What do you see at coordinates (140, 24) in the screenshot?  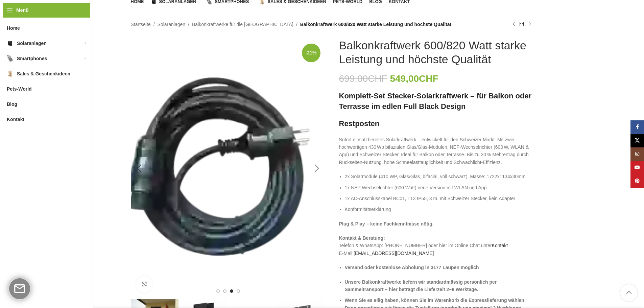 I see `a: Startseite` at bounding box center [140, 24].